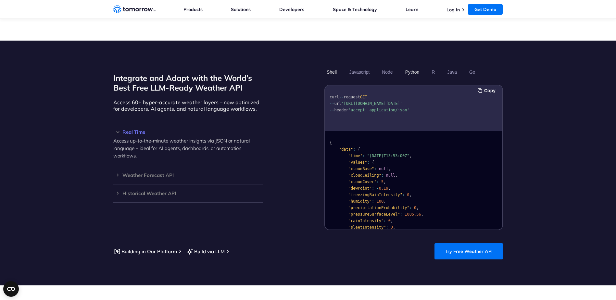  What do you see at coordinates (487, 91) in the screenshot?
I see `button: Copy` at bounding box center [487, 91].